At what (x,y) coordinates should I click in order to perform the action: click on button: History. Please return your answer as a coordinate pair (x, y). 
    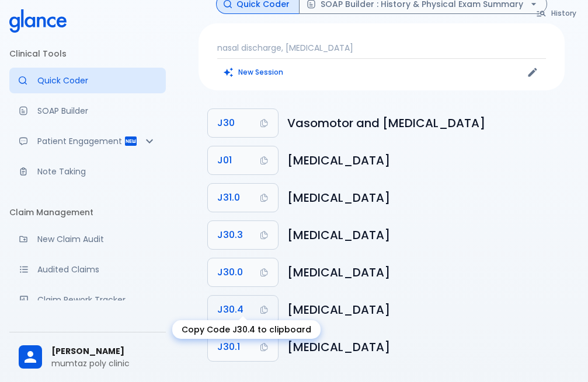
    Looking at the image, I should click on (556, 13).